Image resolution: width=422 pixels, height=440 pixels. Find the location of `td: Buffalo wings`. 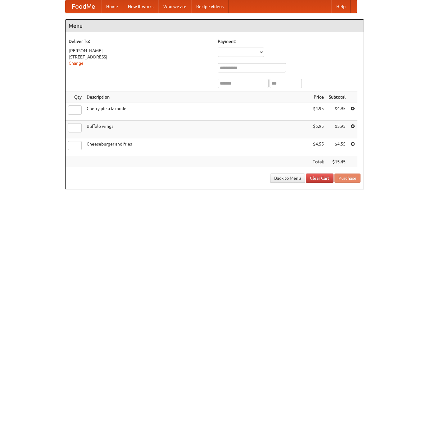

td: Buffalo wings is located at coordinates (197, 129).